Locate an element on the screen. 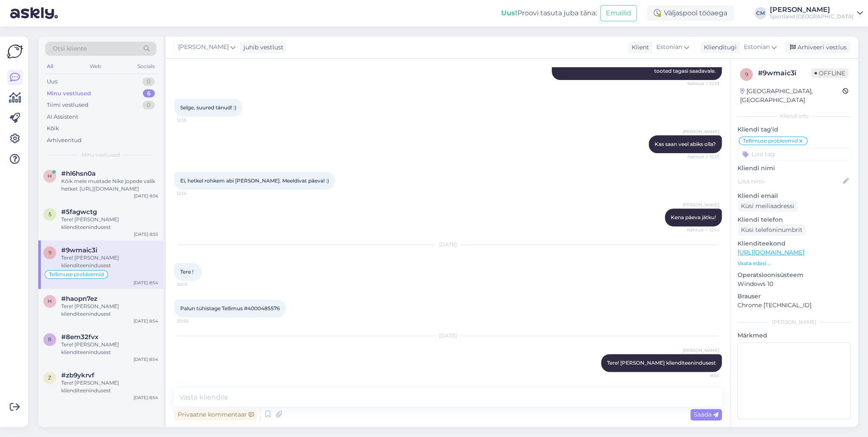 Image resolution: width=868 pixels, height=437 pixels. div: Uus is located at coordinates (52, 82).